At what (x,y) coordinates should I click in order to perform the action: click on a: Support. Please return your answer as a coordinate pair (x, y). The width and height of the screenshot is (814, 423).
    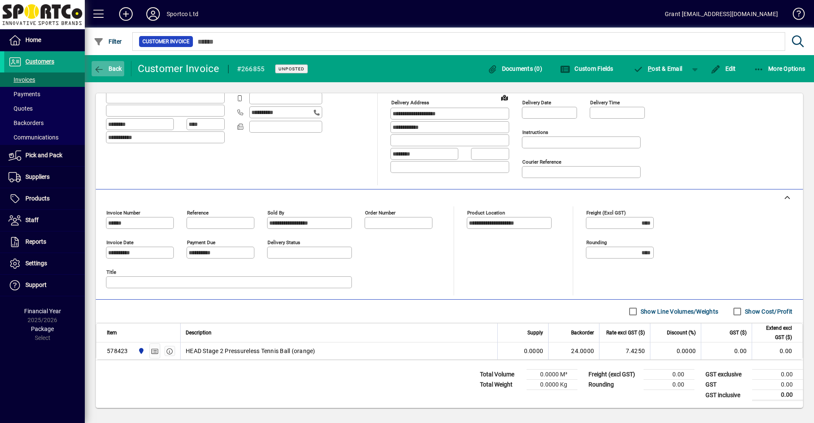
    Looking at the image, I should click on (45, 285).